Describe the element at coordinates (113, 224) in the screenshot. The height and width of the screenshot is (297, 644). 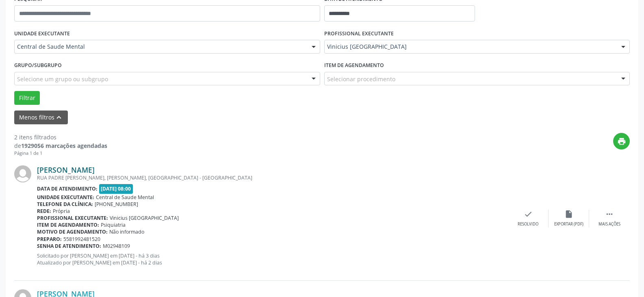
I see `span: Psiquiatria` at that location.